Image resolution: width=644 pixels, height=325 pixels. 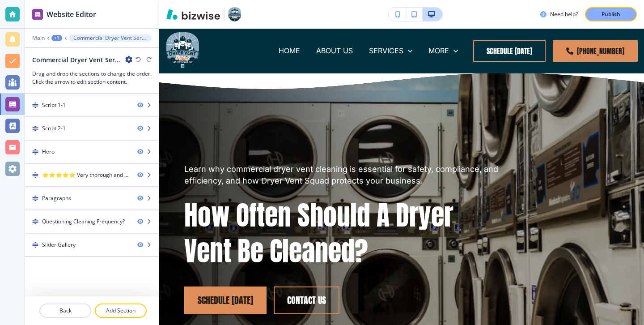 What do you see at coordinates (235, 14) in the screenshot?
I see `img: Your Logo` at bounding box center [235, 14].